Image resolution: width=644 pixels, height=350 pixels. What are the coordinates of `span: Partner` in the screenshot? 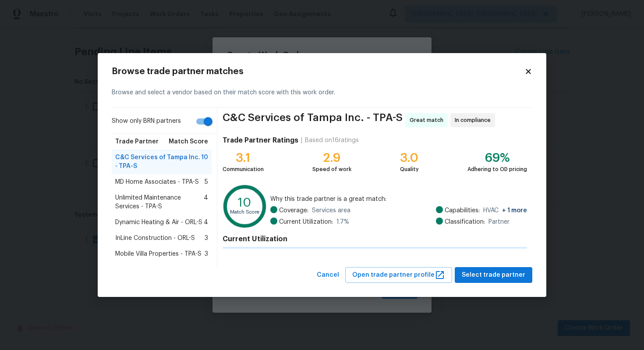 It's located at (499, 222).